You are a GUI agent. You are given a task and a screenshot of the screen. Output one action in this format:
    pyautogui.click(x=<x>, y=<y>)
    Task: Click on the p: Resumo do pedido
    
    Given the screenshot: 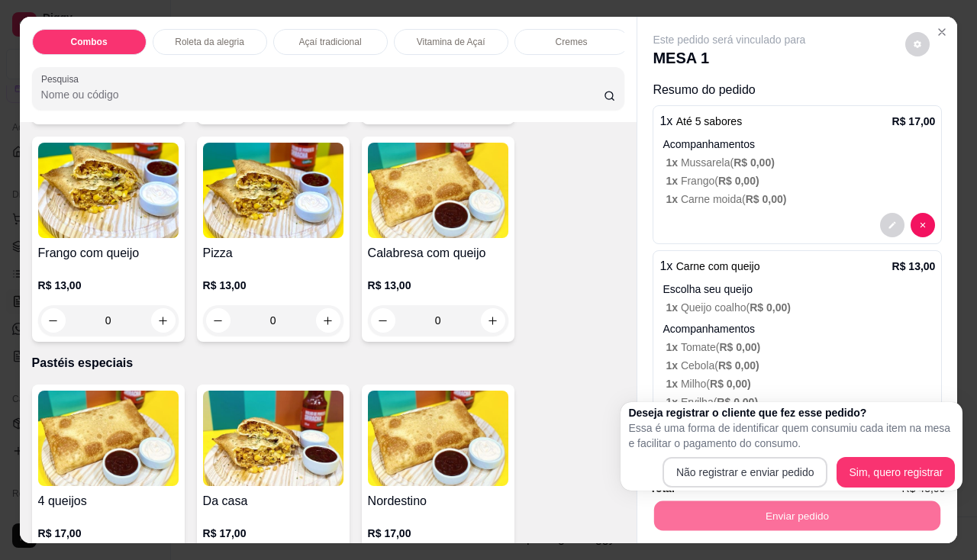 What is the action you would take?
    pyautogui.click(x=797, y=90)
    